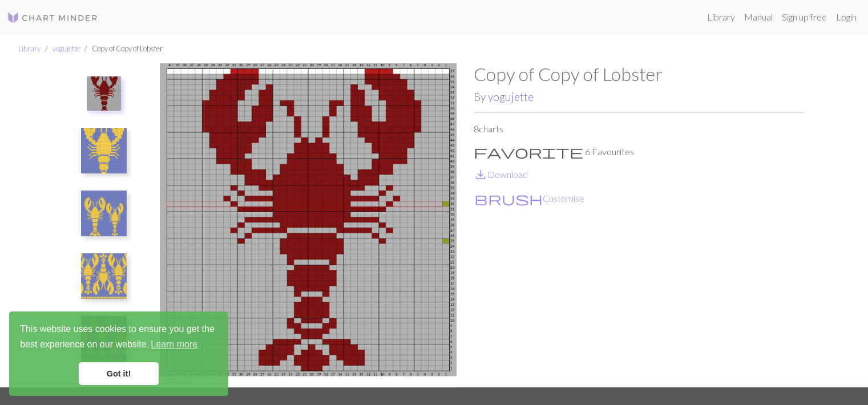 Image resolution: width=868 pixels, height=405 pixels. What do you see at coordinates (174, 345) in the screenshot?
I see `a: learn more about cookies` at bounding box center [174, 345].